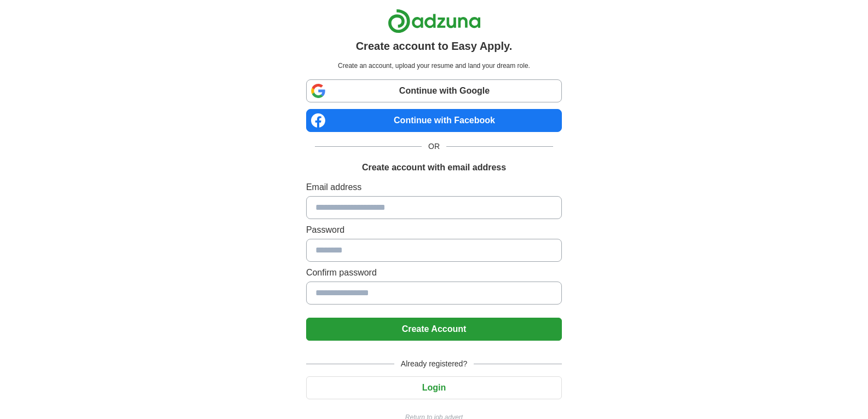 The width and height of the screenshot is (868, 419). What do you see at coordinates (434, 66) in the screenshot?
I see `p: Create an account, upload your resume and land your dream role.` at bounding box center [434, 66].